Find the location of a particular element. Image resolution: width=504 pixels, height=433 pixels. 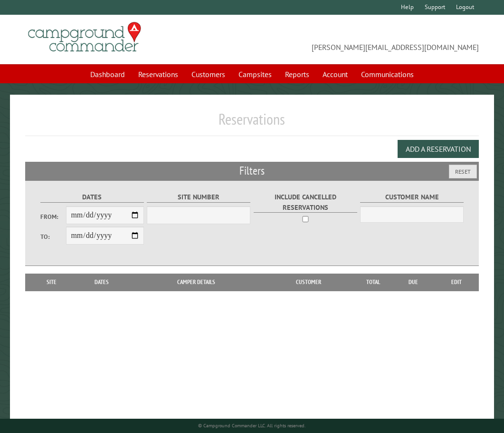

label: Site Number is located at coordinates (199, 197).